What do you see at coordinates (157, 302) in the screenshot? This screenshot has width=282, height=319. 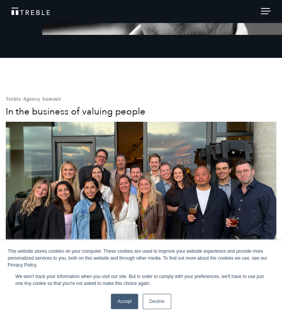 I see `a: Decline` at bounding box center [157, 302].